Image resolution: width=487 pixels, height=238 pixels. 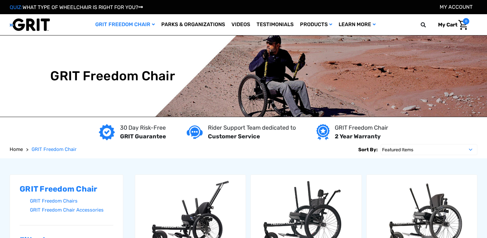 What do you see at coordinates (107, 132) in the screenshot?
I see `img: GRIT Guarantee` at bounding box center [107, 132].